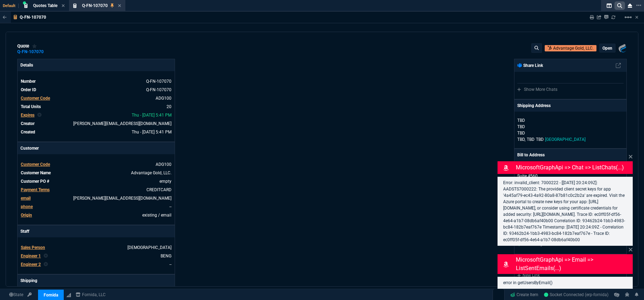 The height and width of the screenshot is (300, 644). What do you see at coordinates (521, 140) in the screenshot?
I see `span: TBD,` at bounding box center [521, 140].